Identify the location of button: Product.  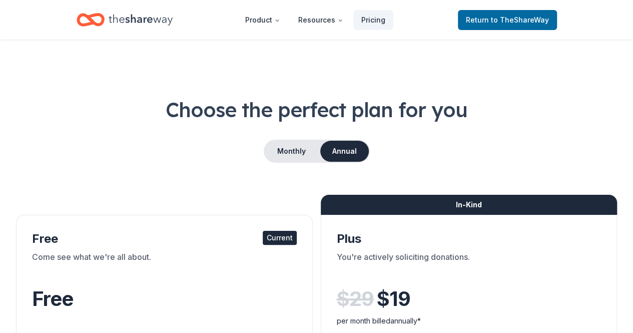
(263, 20).